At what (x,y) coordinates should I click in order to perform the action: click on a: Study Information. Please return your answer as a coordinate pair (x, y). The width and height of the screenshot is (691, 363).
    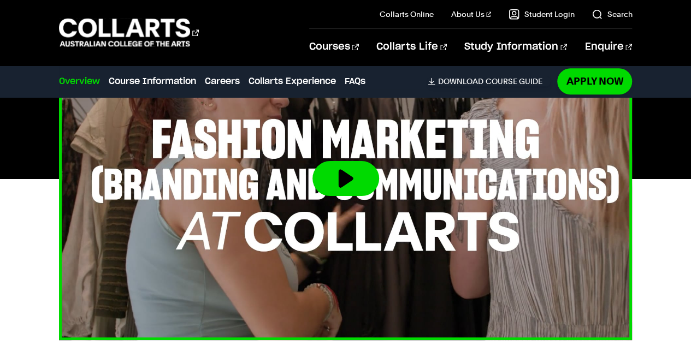
    Looking at the image, I should click on (516, 47).